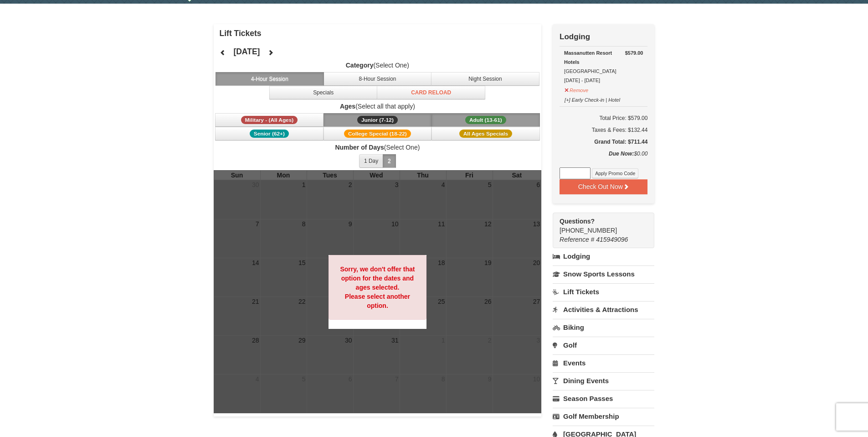 The width and height of the screenshot is (868, 437). Describe the element at coordinates (485, 133) in the screenshot. I see `button: All Ages Specials` at that location.